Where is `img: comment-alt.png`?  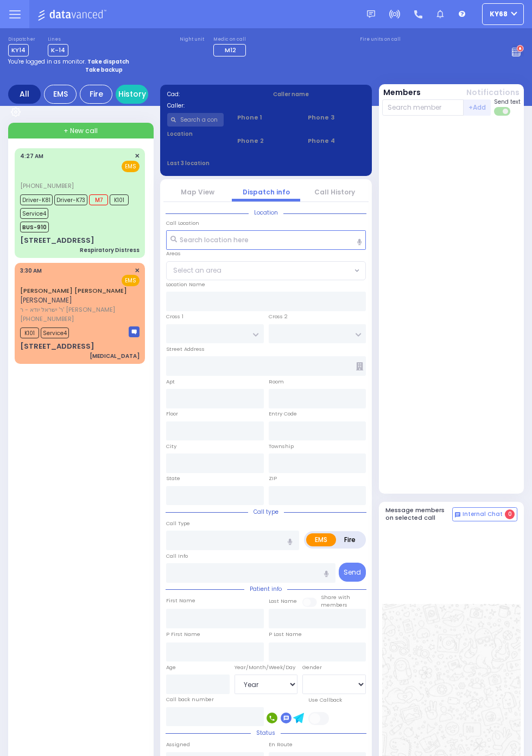
img: comment-alt.png is located at coordinates (458, 515).